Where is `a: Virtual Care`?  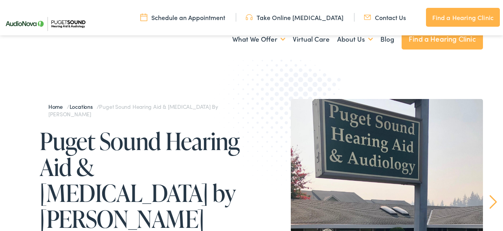
a: Virtual Care is located at coordinates (311, 39).